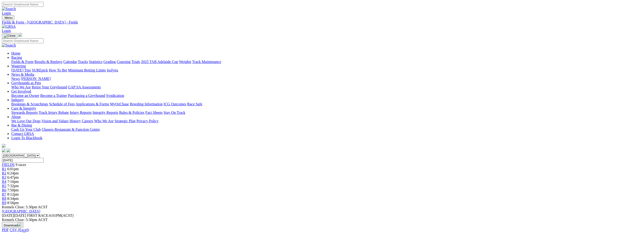 This screenshot has width=644, height=233. Describe the element at coordinates (110, 61) in the screenshot. I see `a: Grading` at that location.